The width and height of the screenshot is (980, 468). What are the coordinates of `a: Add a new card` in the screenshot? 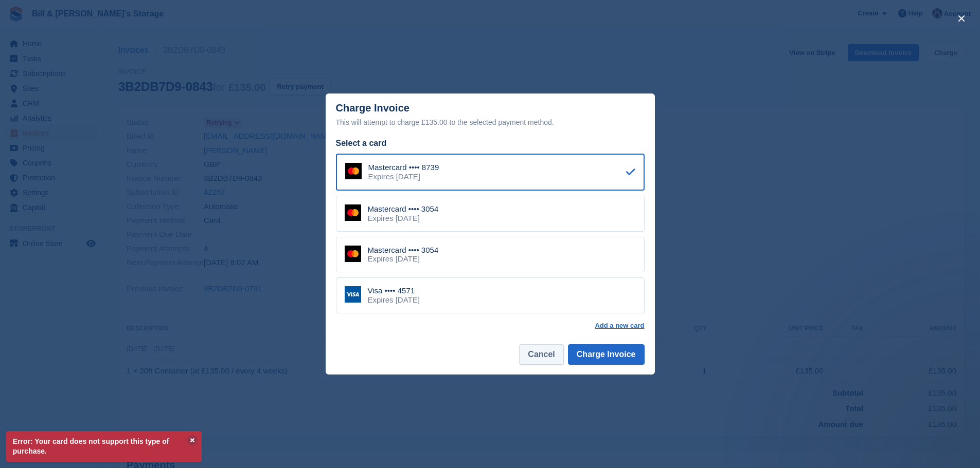 It's located at (620, 326).